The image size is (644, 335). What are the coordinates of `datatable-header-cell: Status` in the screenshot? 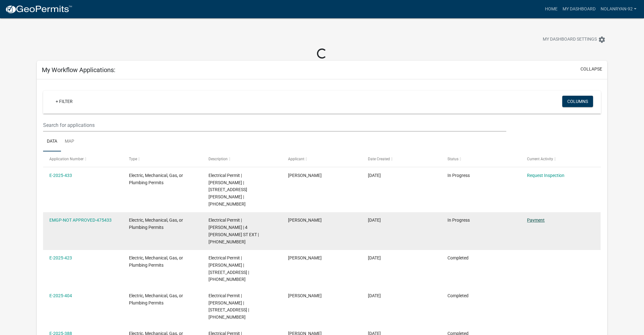 It's located at (481, 159).